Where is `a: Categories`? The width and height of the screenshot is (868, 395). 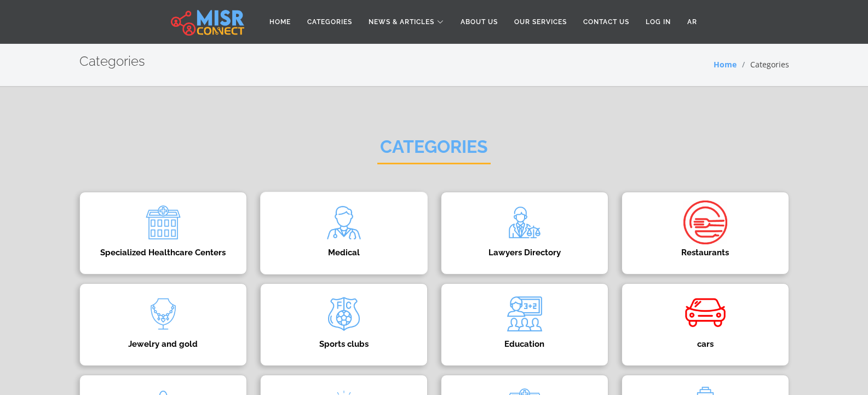 a: Categories is located at coordinates (330, 22).